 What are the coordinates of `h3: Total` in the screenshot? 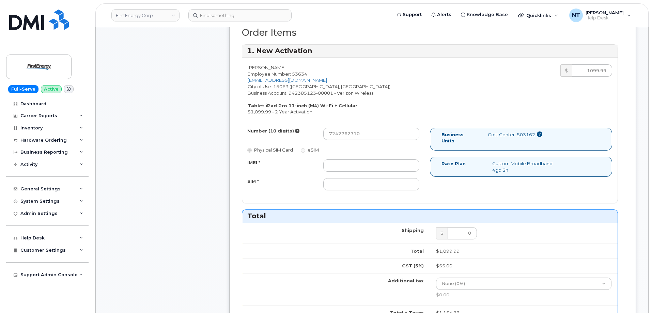 It's located at (430, 216).